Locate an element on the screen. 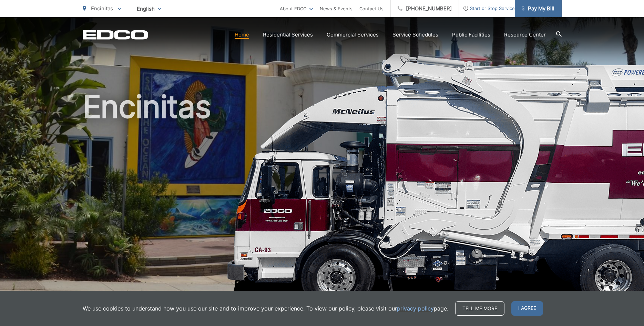  a: EDCD logo. Return to the homepage. is located at coordinates (116, 35).